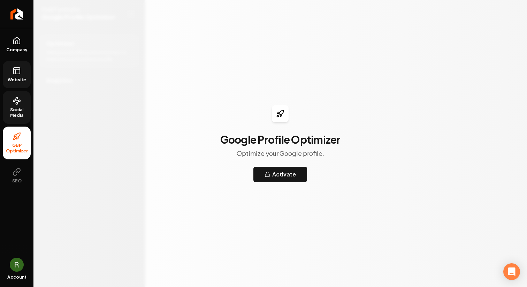 This screenshot has width=527, height=287. I want to click on span: Company, so click(17, 50).